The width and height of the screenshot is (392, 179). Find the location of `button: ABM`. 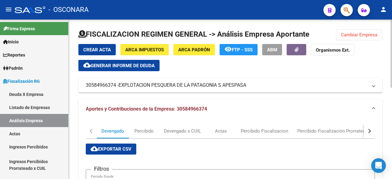

button: ABM is located at coordinates (272, 50).